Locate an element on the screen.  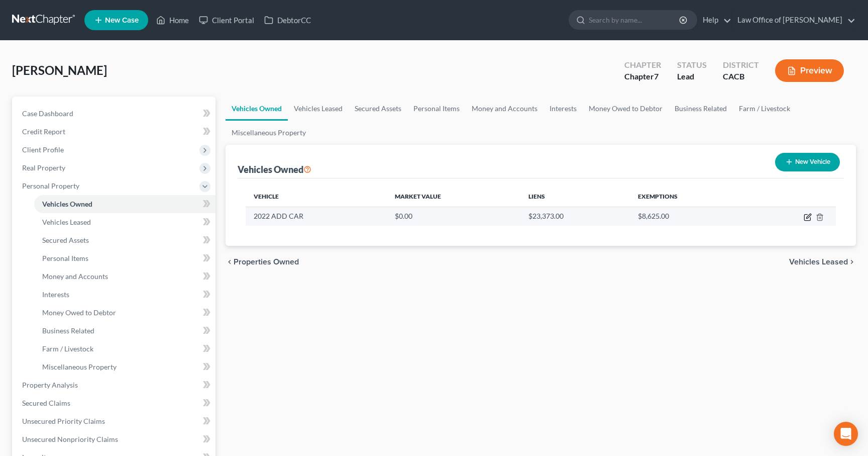
a: Client Portal is located at coordinates (227, 20).